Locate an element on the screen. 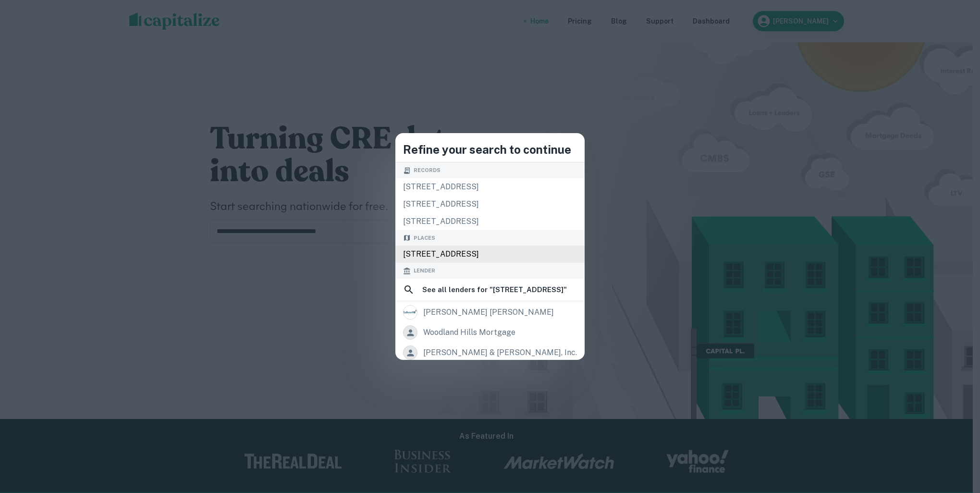 The width and height of the screenshot is (980, 493). a: woodland hills mortgage is located at coordinates (490, 332).